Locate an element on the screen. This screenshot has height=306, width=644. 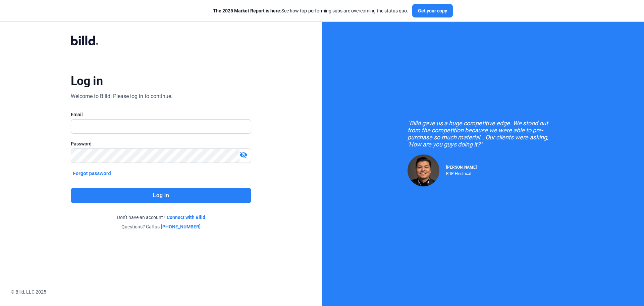
div: See how top-performing subs are overcoming the status quo. is located at coordinates (310, 10).